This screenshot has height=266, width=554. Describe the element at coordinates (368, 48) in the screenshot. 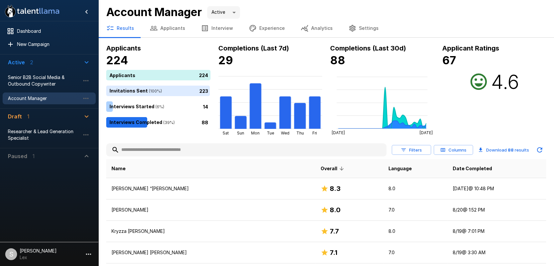

I see `b: Completions (Last 30d)` at that location.